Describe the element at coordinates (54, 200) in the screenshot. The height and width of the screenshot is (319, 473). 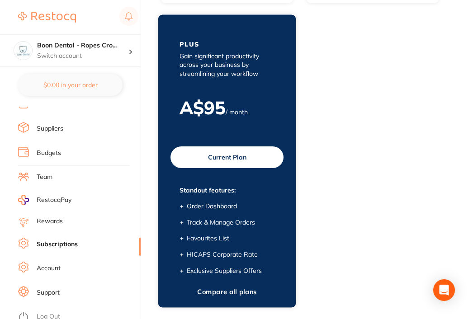
I see `span: RestocqPay` at that location.